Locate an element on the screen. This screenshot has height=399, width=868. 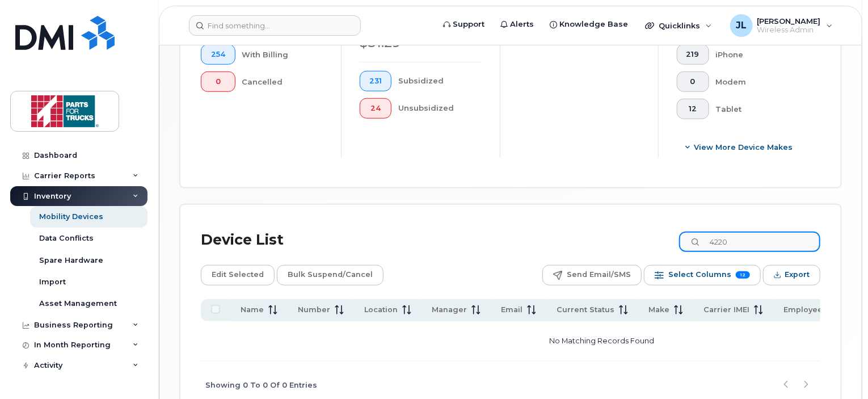
span: Employee Email is located at coordinates (814, 310).